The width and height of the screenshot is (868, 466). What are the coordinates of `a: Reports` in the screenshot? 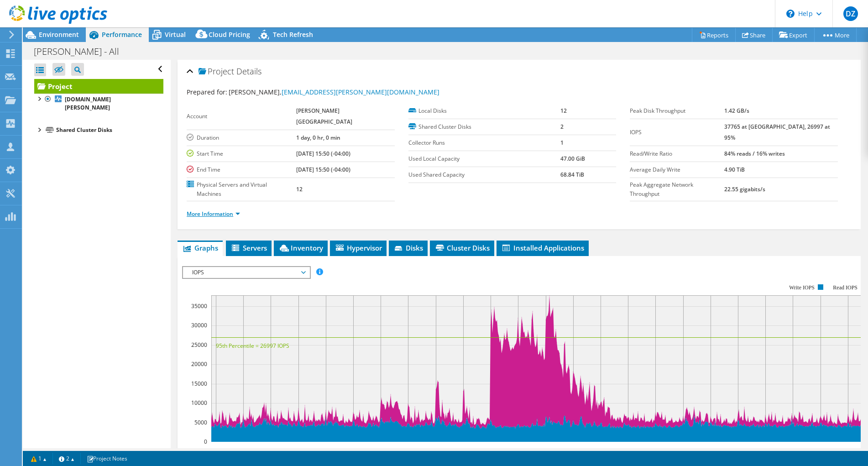 It's located at (713, 34).